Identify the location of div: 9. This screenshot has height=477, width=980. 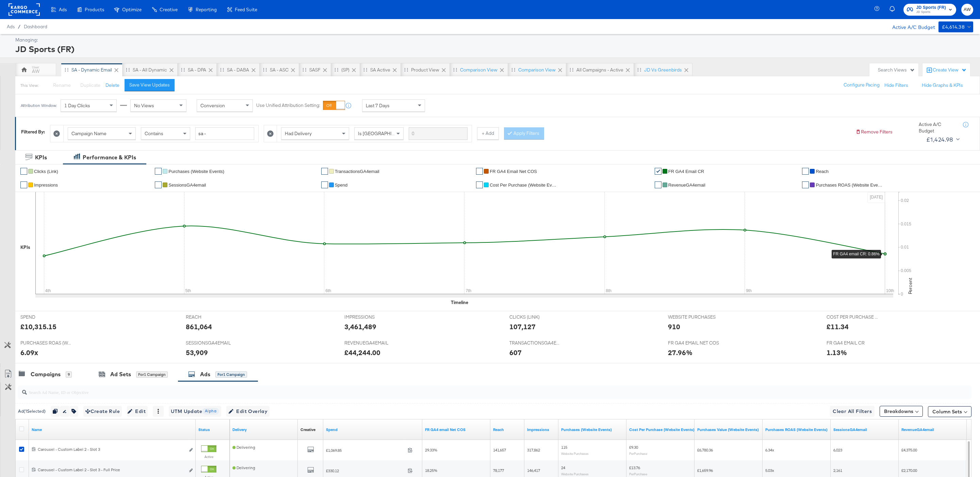
(69, 375).